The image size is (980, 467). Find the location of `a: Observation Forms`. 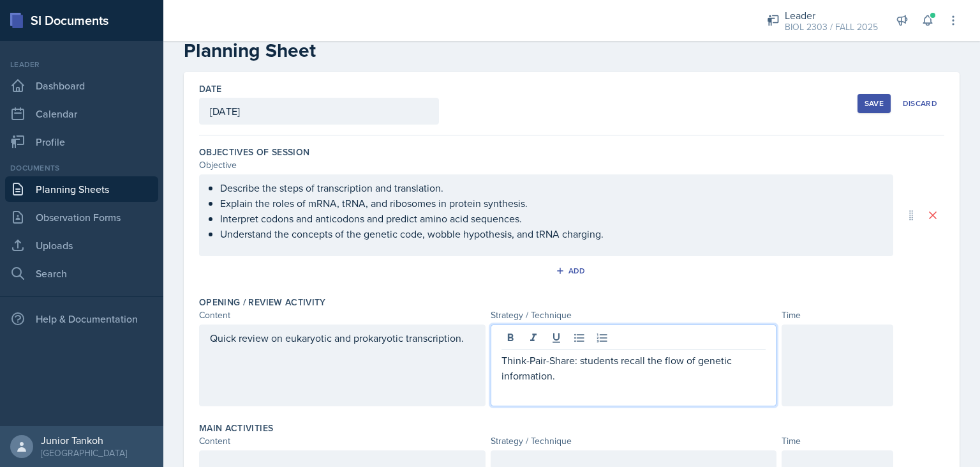

a: Observation Forms is located at coordinates (82, 217).